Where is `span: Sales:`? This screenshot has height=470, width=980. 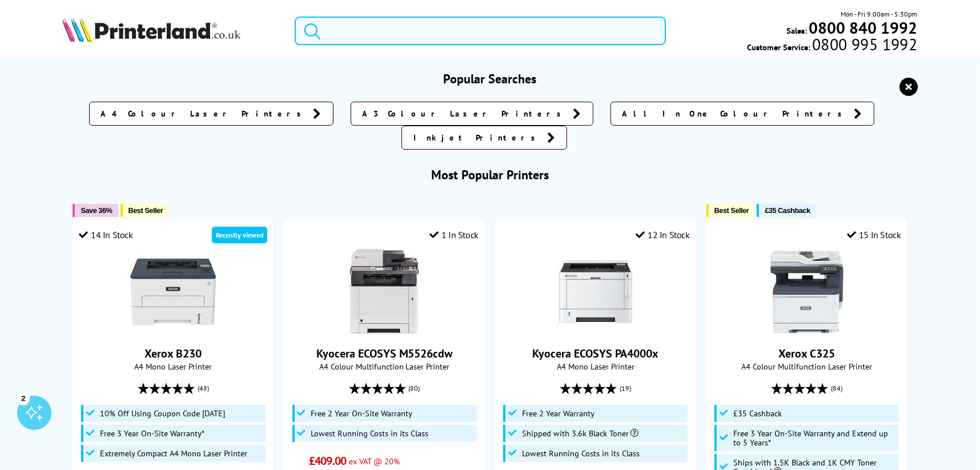 span: Sales: is located at coordinates (798, 30).